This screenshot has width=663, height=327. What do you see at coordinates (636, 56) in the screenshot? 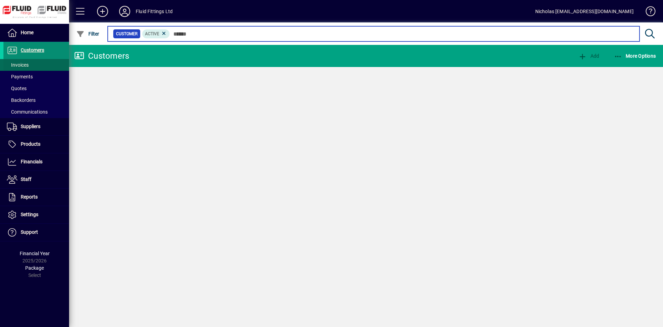
I see `span: More Options` at bounding box center [636, 56].